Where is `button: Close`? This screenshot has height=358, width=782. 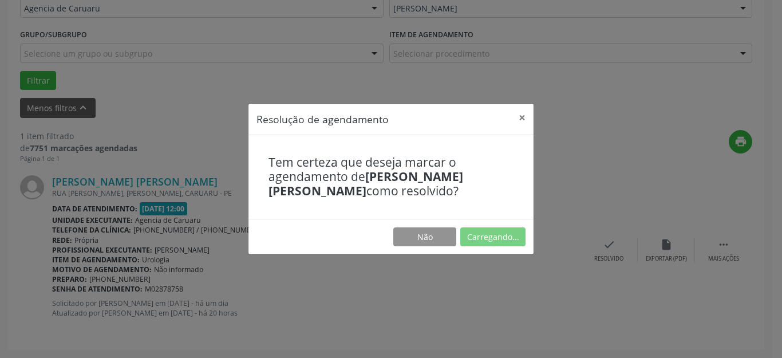
button: Close is located at coordinates (522, 117).